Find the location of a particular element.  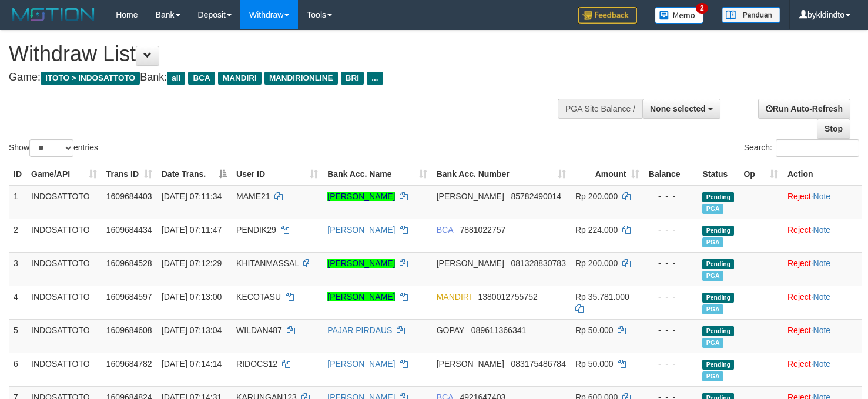

span: MANDIRIONLINE is located at coordinates (301, 78).